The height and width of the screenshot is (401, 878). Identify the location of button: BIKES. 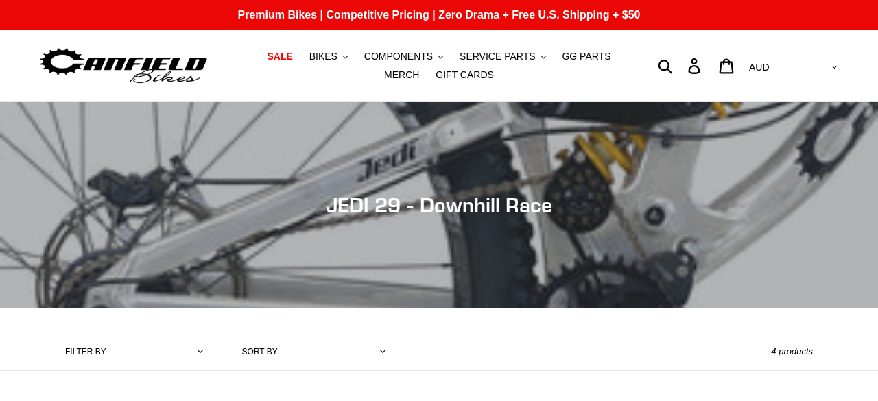
(329, 56).